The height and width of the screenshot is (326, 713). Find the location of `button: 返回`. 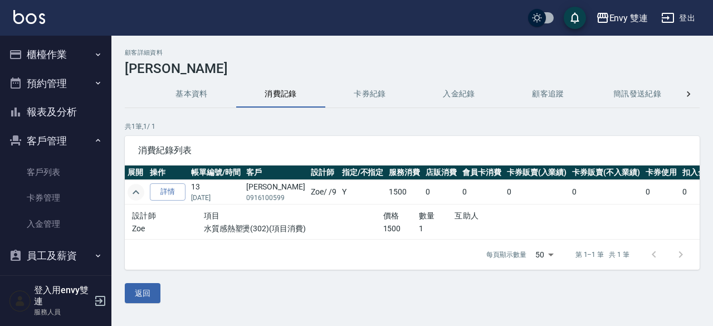

button: 返回 is located at coordinates (143, 293).